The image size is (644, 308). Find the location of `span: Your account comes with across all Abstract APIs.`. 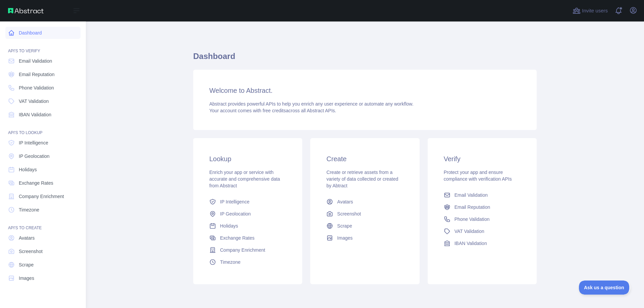

span: Your account comes with across all Abstract APIs. is located at coordinates (273, 111).